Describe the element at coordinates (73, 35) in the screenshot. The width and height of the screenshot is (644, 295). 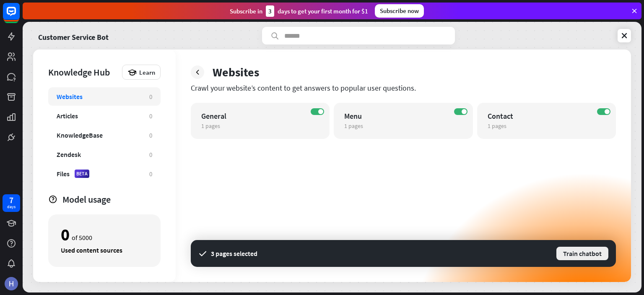
I see `a: Customer Service Bot` at that location.